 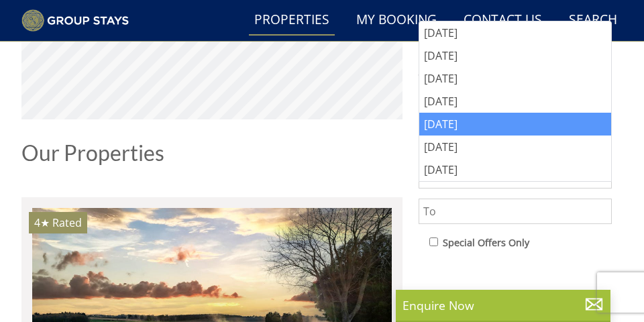 What do you see at coordinates (593, 20) in the screenshot?
I see `a: Search` at bounding box center [593, 20].